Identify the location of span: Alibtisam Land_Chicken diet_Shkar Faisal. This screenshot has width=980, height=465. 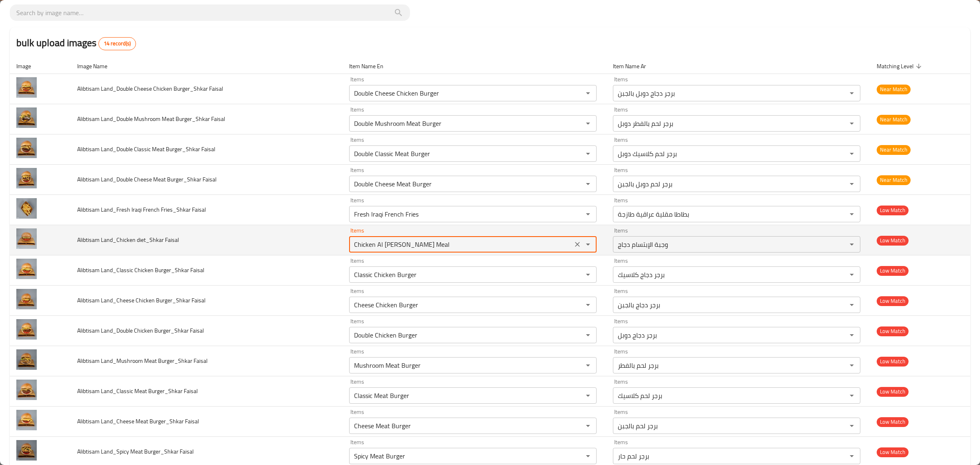
(128, 240).